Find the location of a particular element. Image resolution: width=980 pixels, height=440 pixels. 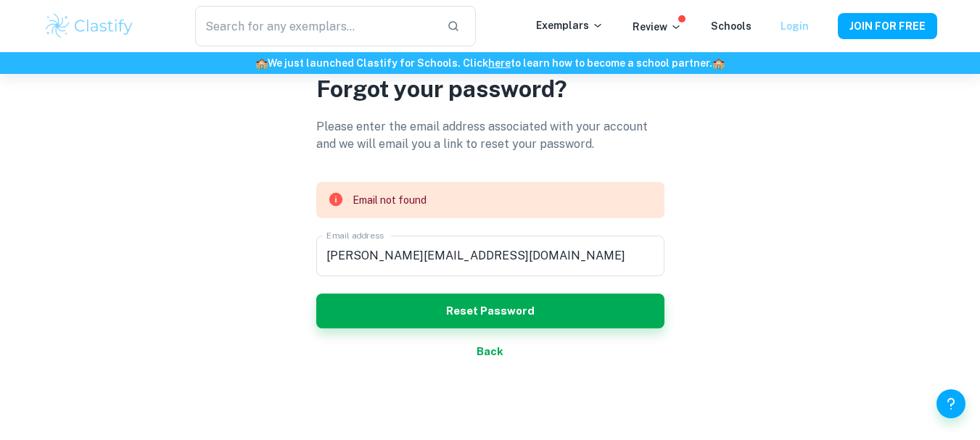

div: Email not found is located at coordinates (390, 200).